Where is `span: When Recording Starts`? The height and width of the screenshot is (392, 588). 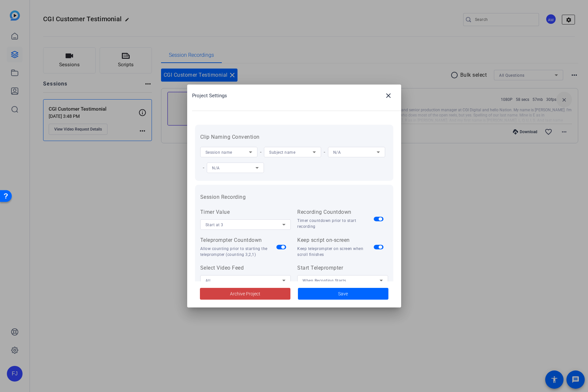 span: When Recording Starts is located at coordinates (324, 281).